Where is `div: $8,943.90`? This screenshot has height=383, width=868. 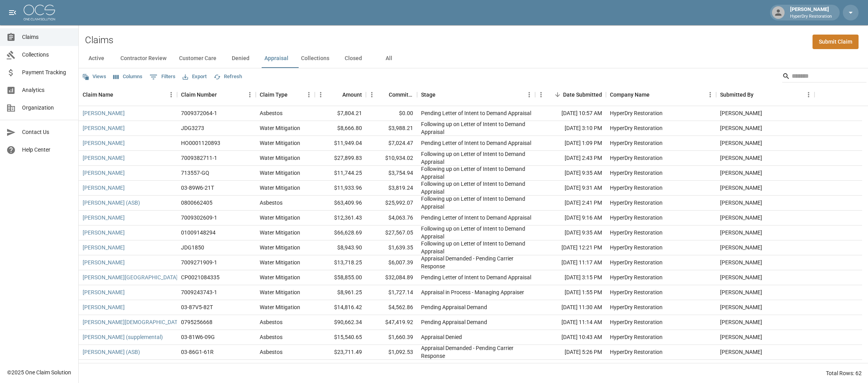 div: $8,943.90 is located at coordinates (340, 248).